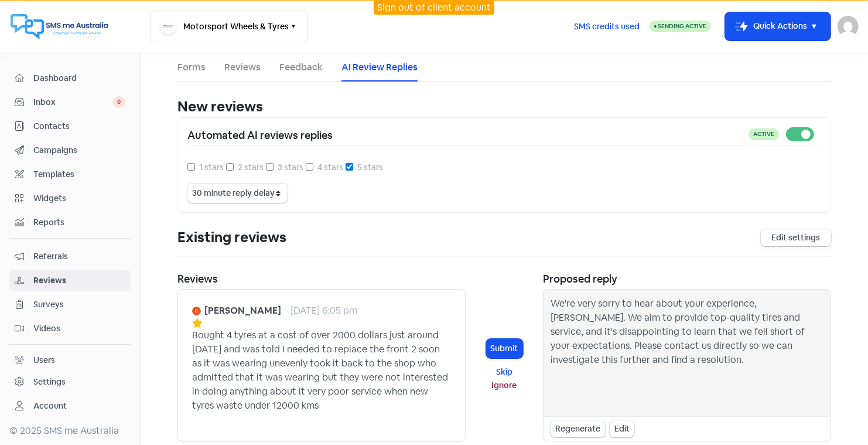 The height and width of the screenshot is (445, 868). I want to click on span: 0, so click(119, 102).